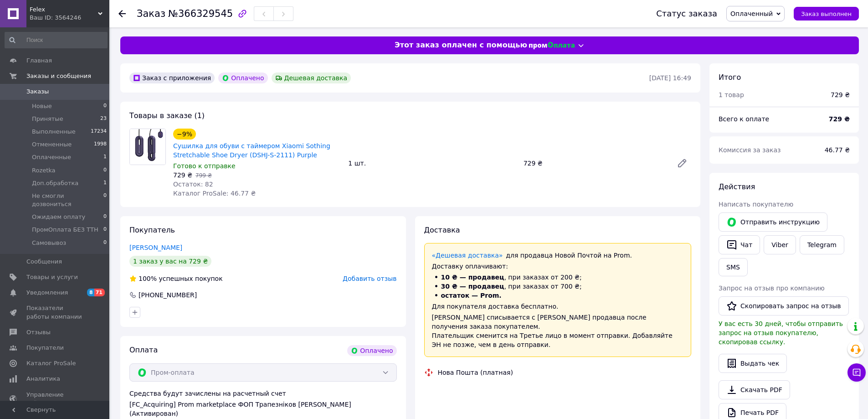 The width and height of the screenshot is (868, 419). Describe the element at coordinates (558, 266) in the screenshot. I see `div: Доставку оплачивают:` at that location.